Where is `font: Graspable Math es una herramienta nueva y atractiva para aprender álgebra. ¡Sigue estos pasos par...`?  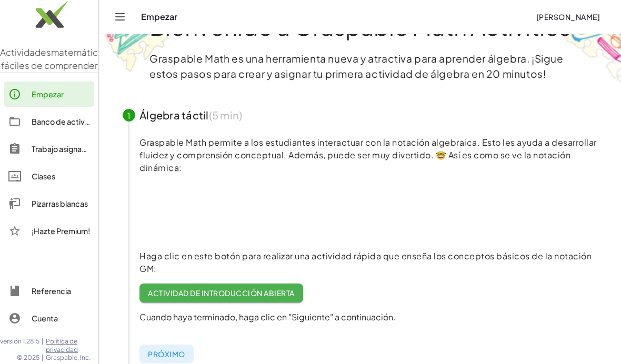
font: Graspable Math es una herramienta nueva y atractiva para aprender álgebra. ¡Sigue estos pasos par... is located at coordinates (356, 66).